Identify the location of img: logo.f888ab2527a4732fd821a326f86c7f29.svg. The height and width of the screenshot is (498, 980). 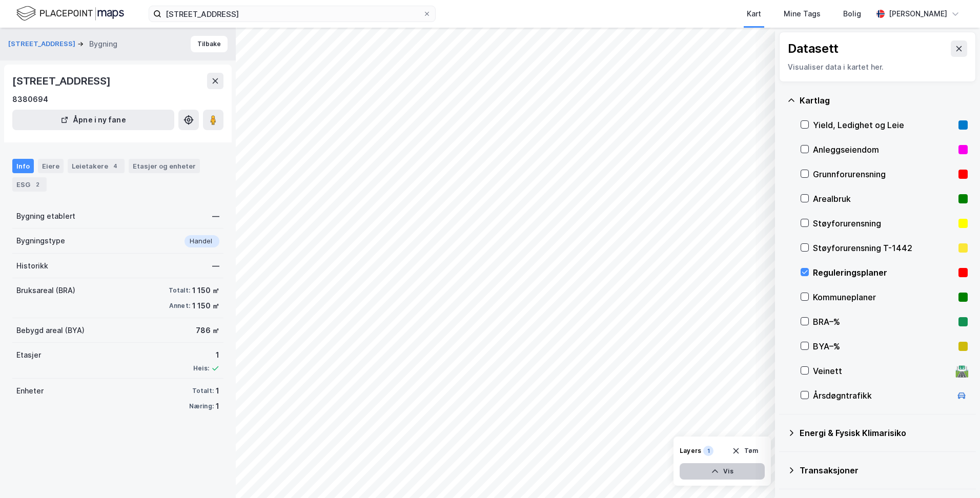
(70, 13).